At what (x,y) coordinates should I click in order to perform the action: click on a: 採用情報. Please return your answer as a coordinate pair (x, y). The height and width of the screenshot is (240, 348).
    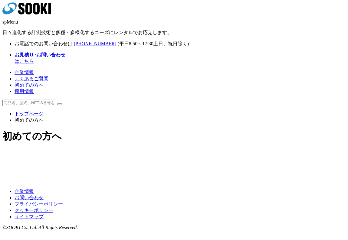
    Looking at the image, I should click on (24, 91).